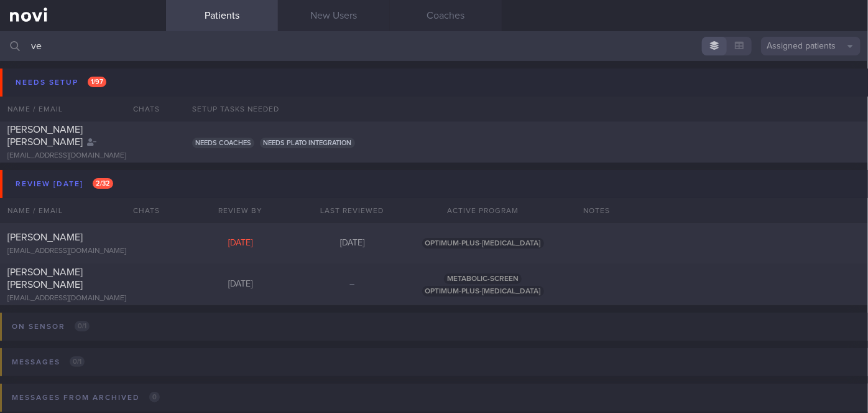  What do you see at coordinates (723, 211) in the screenshot?
I see `div: Notes` at bounding box center [723, 211].